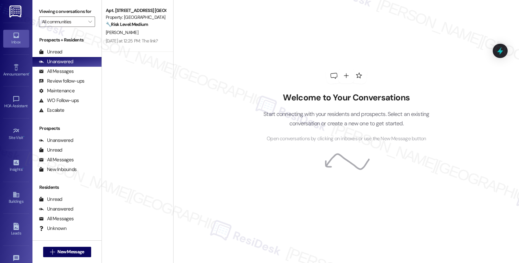 The image size is (519, 263). I want to click on div: WO Follow-ups, so click(59, 100).